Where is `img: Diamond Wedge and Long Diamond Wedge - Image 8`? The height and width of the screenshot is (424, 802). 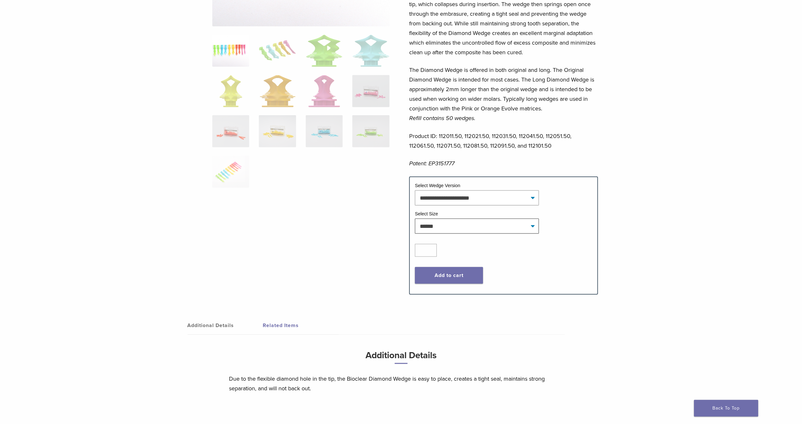 img: Diamond Wedge and Long Diamond Wedge - Image 8 is located at coordinates (371, 91).